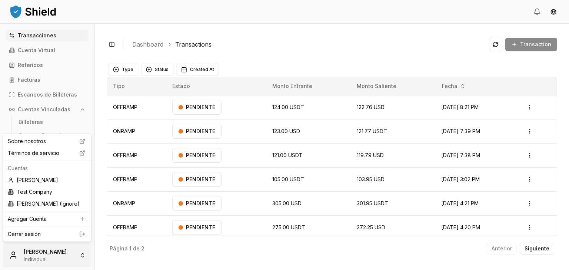  I want to click on div: Test Company, so click(47, 192).